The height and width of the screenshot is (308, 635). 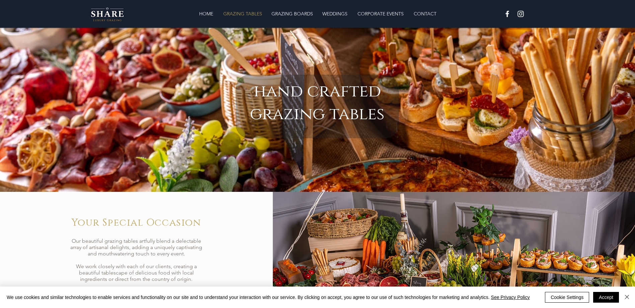 What do you see at coordinates (520, 14) in the screenshot?
I see `img: White Instagram Icon` at bounding box center [520, 14].